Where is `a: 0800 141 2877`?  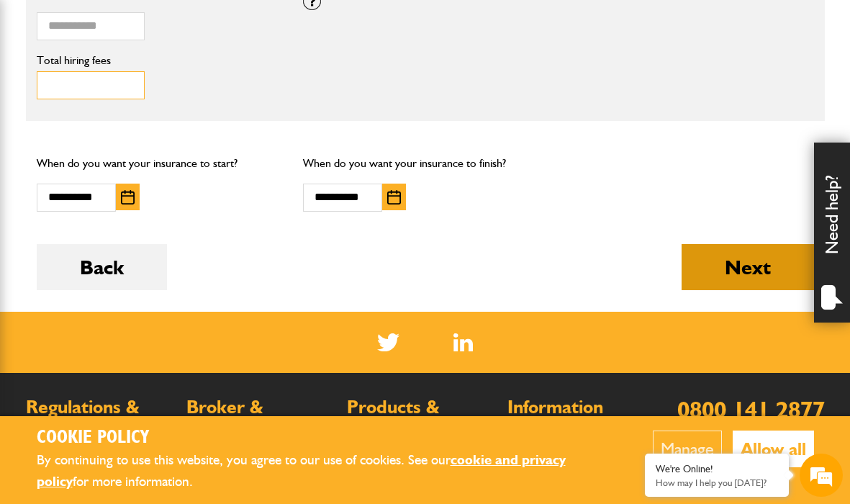 a: 0800 141 2877 is located at coordinates (751, 409).